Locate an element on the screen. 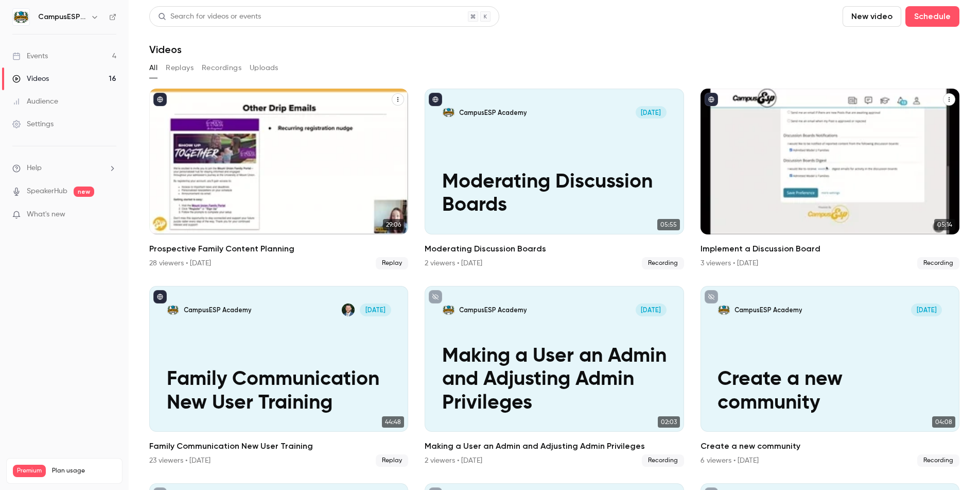 The image size is (980, 490). span: What's new is located at coordinates (46, 214).